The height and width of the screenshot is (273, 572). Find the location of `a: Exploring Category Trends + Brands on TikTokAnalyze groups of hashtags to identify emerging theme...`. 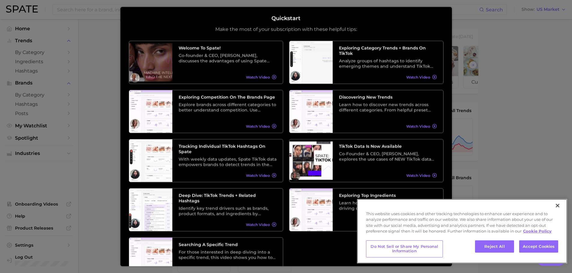

a: Exploring Category Trends + Brands on TikTokAnalyze groups of hashtags to identify emerging theme... is located at coordinates (366, 62).